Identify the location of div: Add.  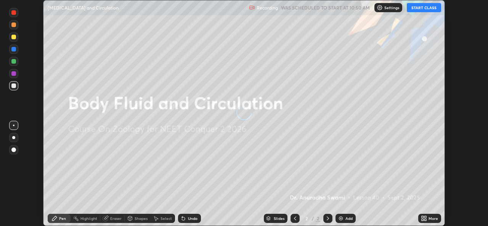
(349, 219).